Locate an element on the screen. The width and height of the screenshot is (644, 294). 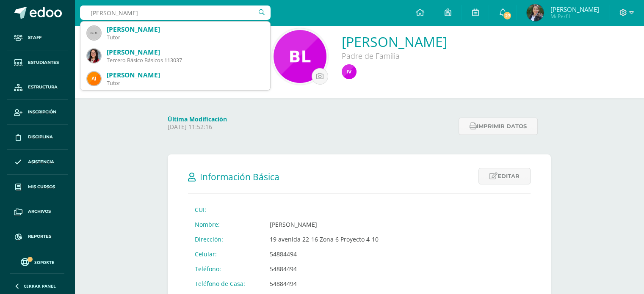
img: d1a6c355dfd5ec551146cda8786cebe2.png is located at coordinates (94, 56).